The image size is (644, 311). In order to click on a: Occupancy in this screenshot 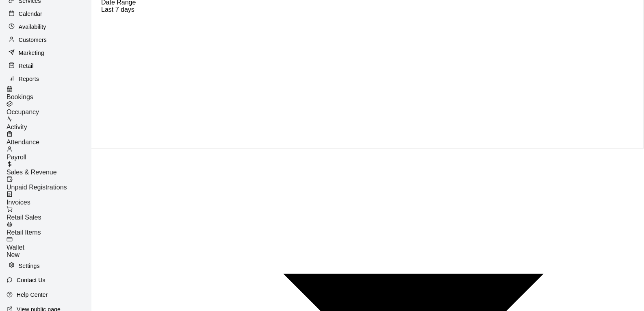, I will do `click(49, 108)`.